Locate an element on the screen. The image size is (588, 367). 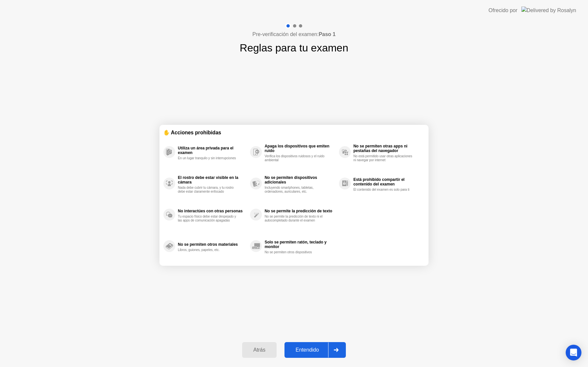
div: En un lugar tranquilo y sin interrupciones is located at coordinates (209, 158).